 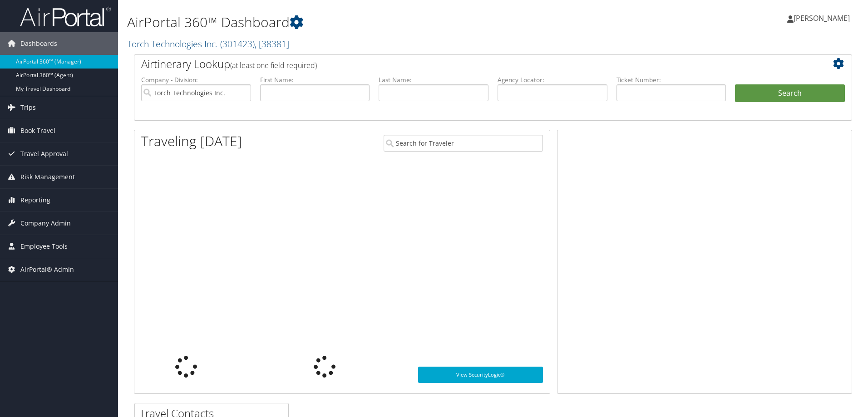 I want to click on span: ( 301423 ), so click(x=237, y=44).